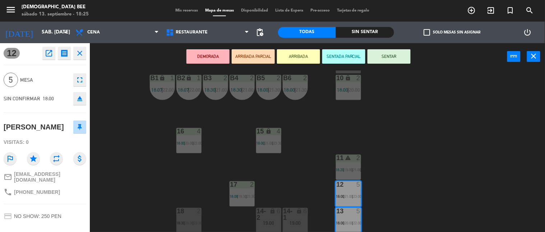  I want to click on i: phone, so click(8, 192).